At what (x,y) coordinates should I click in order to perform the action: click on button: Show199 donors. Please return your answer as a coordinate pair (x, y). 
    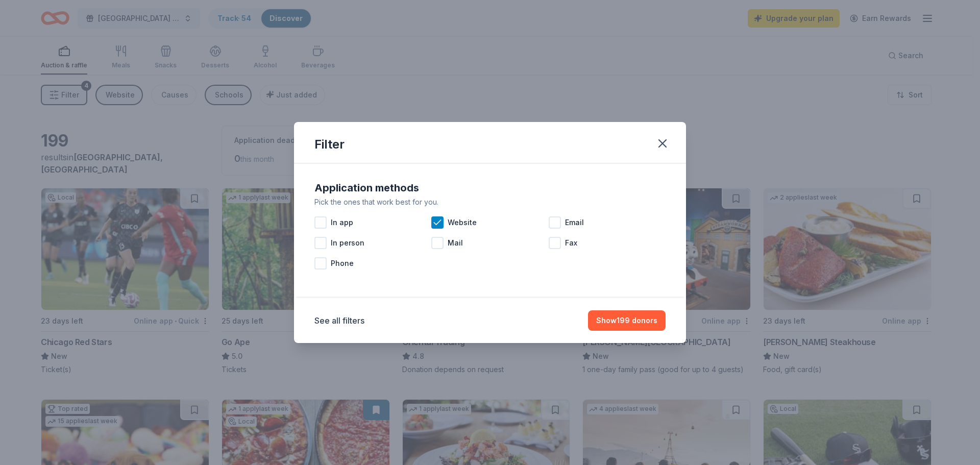
    Looking at the image, I should click on (626, 320).